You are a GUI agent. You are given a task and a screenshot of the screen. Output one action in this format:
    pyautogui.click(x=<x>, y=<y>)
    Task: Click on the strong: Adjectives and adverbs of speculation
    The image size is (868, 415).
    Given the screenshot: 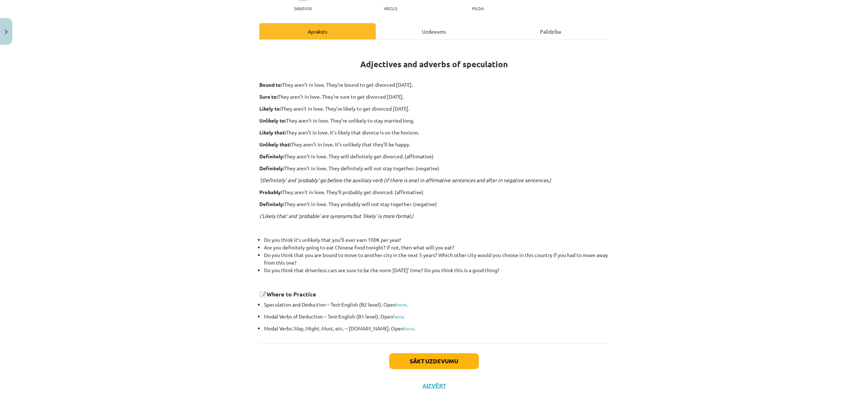 What is the action you would take?
    pyautogui.click(x=434, y=64)
    